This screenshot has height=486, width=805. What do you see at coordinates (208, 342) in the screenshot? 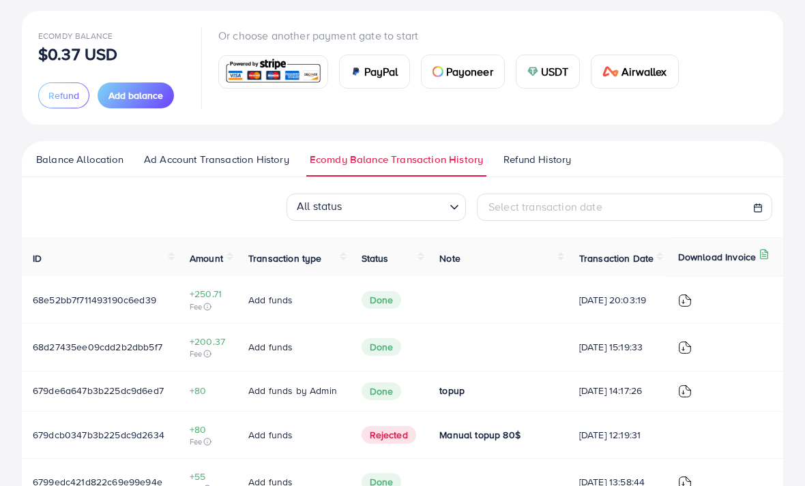
I see `span: +200.37` at bounding box center [208, 342].